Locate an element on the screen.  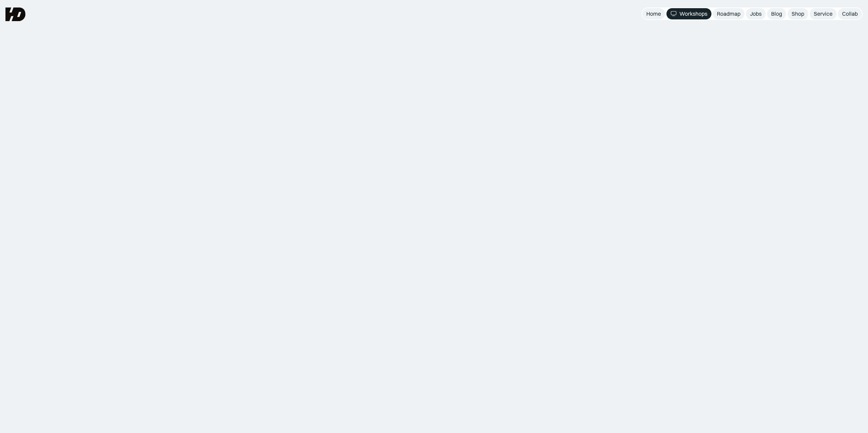
a: Home is located at coordinates (654, 14).